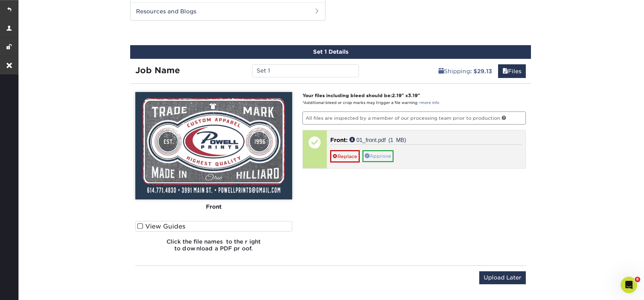 This screenshot has height=300, width=644. I want to click on a: 01_front.pdf (1 MB), so click(378, 140).